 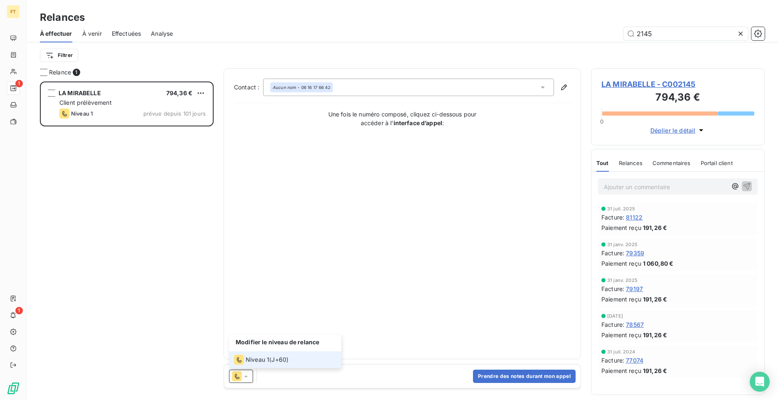 What do you see at coordinates (635, 324) in the screenshot?
I see `span: 78567` at bounding box center [635, 324].